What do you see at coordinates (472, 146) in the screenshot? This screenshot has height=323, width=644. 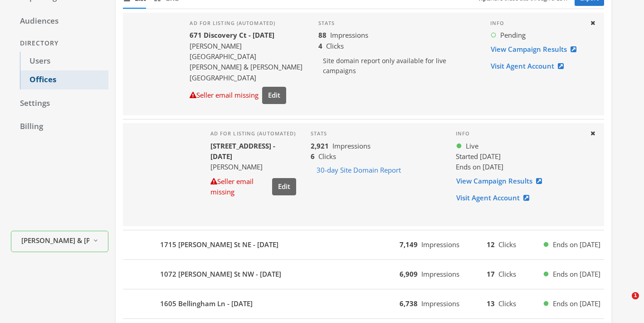 I see `span: Live` at bounding box center [472, 146].